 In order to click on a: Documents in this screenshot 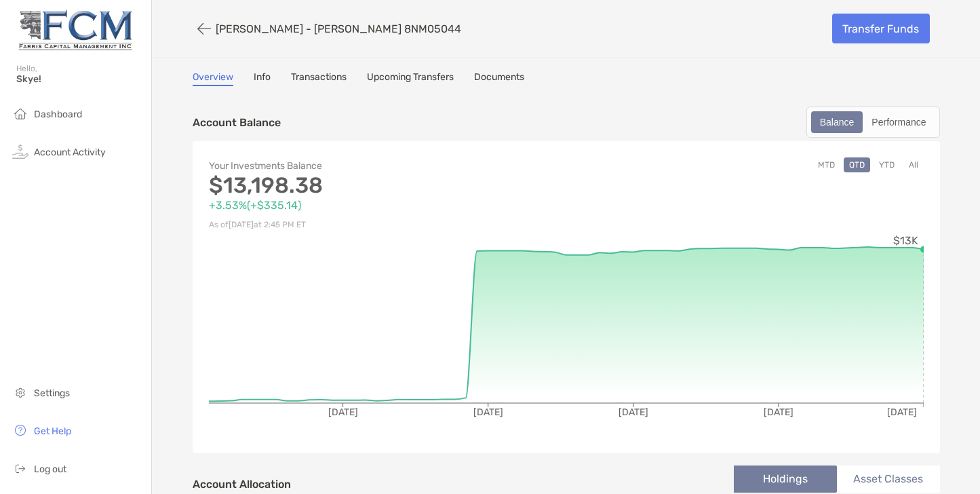, I will do `click(499, 78)`.